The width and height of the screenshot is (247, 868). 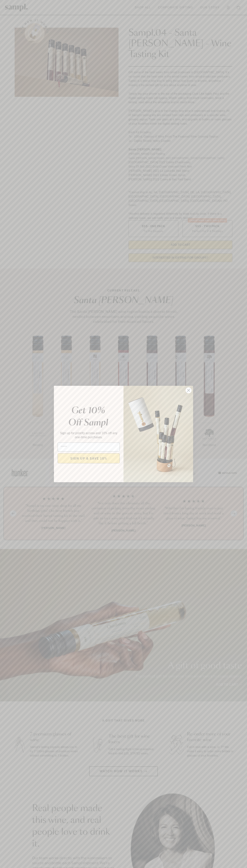 What do you see at coordinates (188, 390) in the screenshot?
I see `button: Close dialog` at bounding box center [188, 390].